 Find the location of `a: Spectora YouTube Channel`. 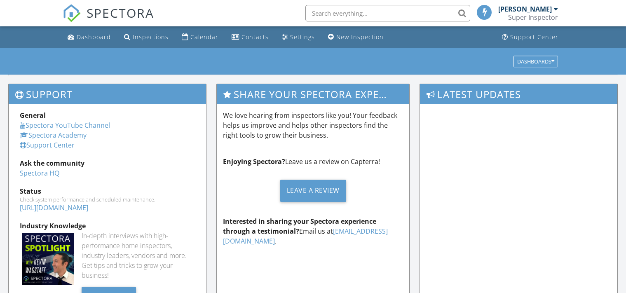

a: Spectora YouTube Channel is located at coordinates (65, 125).